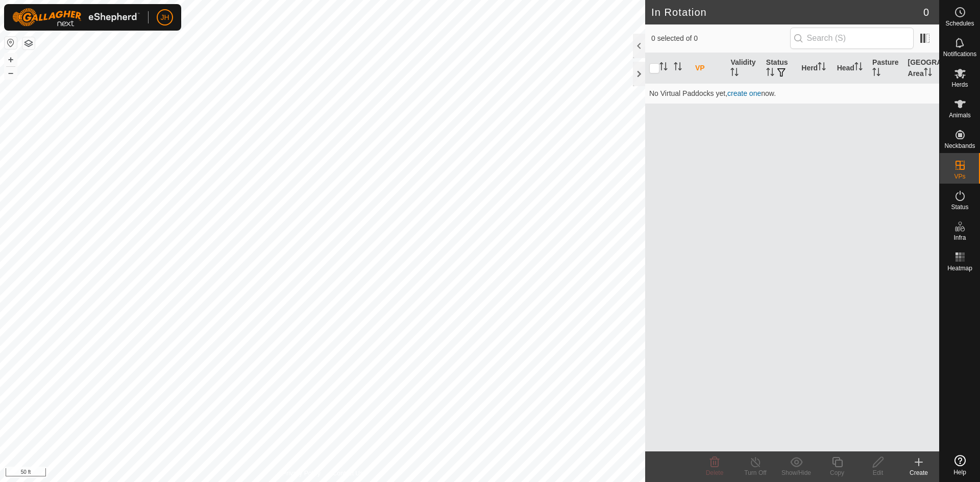 The height and width of the screenshot is (482, 980). Describe the element at coordinates (796, 472) in the screenshot. I see `div: Show/Hide` at that location.